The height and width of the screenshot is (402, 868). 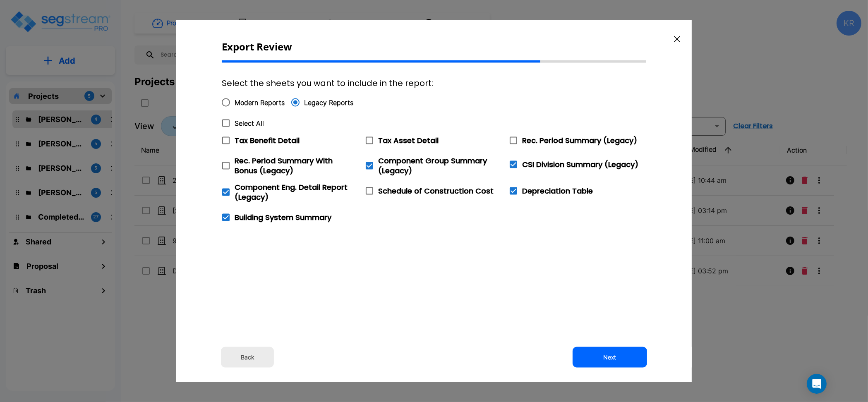 I want to click on button: Next, so click(x=610, y=357).